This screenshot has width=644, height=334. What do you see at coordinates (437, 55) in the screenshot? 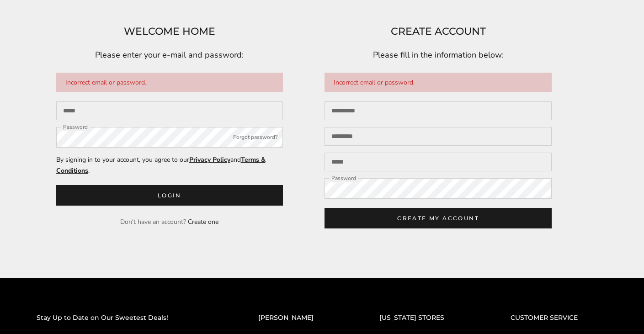
I see `p: Please fill in the information below:` at bounding box center [437, 55].